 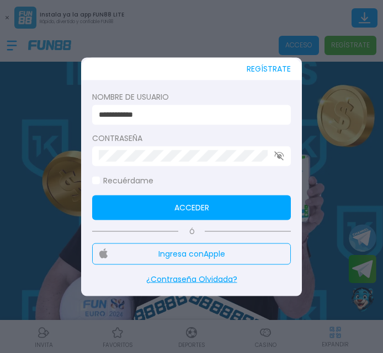 What do you see at coordinates (268, 68) in the screenshot?
I see `button: REGÍSTRATE` at bounding box center [268, 68].